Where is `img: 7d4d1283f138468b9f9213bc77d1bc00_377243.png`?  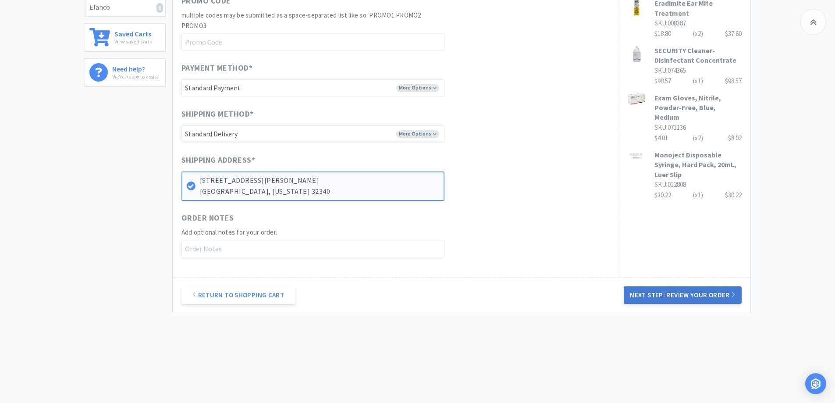
img: 7d4d1283f138468b9f9213bc77d1bc00_377243.png is located at coordinates (637, 99).